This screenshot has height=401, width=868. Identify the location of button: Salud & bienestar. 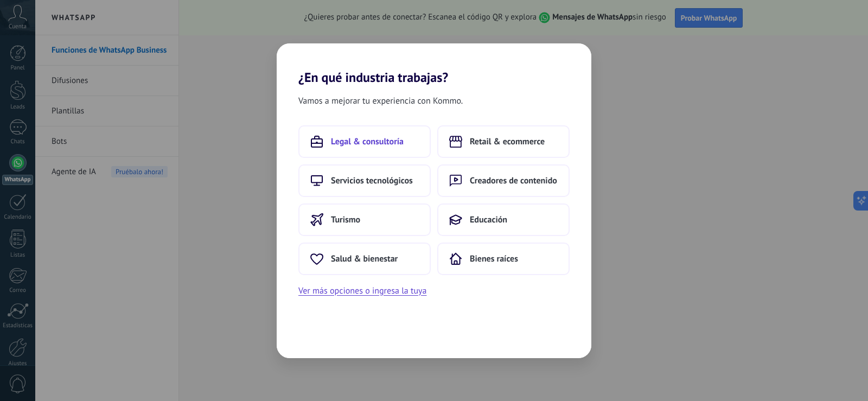
(365, 259).